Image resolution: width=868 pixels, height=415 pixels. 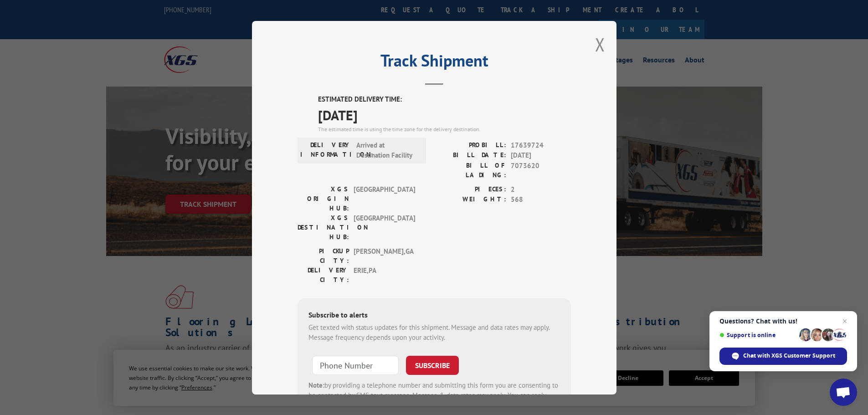 I want to click on span: Questions? Chat with us!, so click(x=783, y=321).